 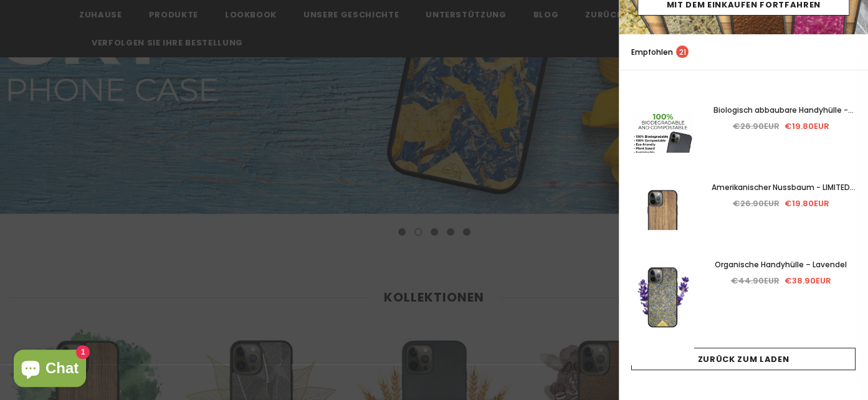 I want to click on a: Amerikanischer Nussbaum - LIMITED EDITION, so click(x=781, y=188).